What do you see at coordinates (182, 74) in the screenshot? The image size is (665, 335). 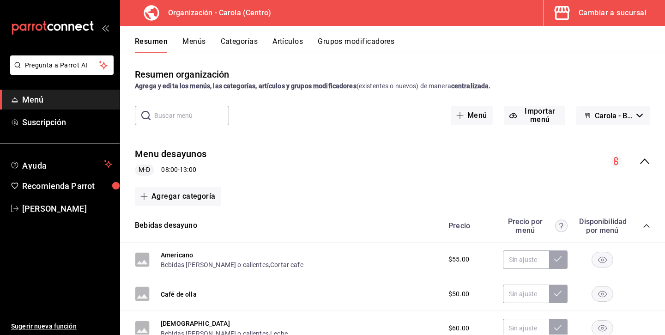 I see `div: Resumen organización` at bounding box center [182, 74].